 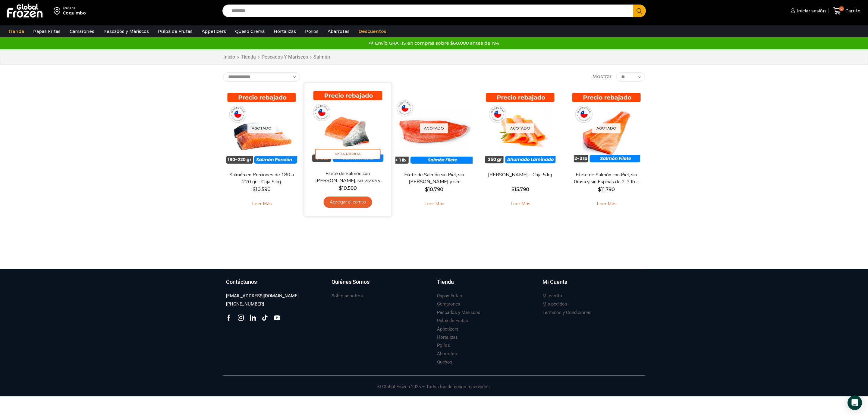 What do you see at coordinates (434, 204) in the screenshot?
I see `a: Leé más sobre “Filete de Salmón sin Piel, sin Grasa y sin Espinas – Caja 10 Kg”` at bounding box center [434, 204].